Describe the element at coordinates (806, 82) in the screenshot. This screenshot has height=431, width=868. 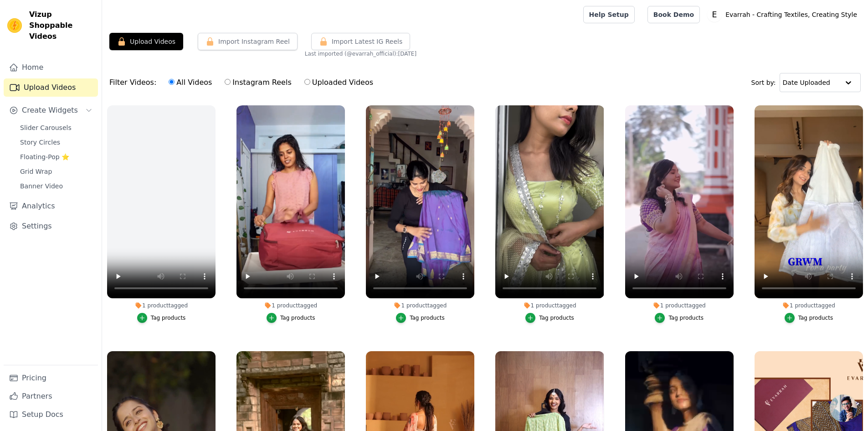
I see `div: Sort by:` at that location.